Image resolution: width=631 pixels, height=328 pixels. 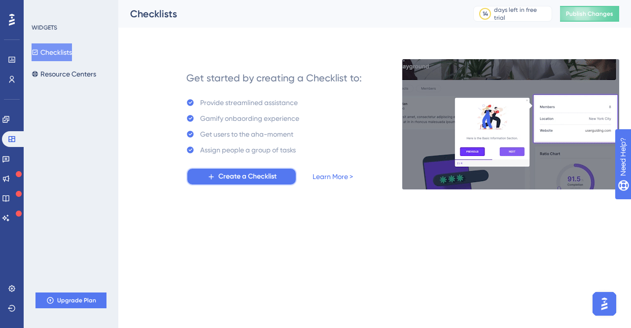 What do you see at coordinates (15, 15) in the screenshot?
I see `button: Open AI Assistant Launcher` at bounding box center [15, 15].